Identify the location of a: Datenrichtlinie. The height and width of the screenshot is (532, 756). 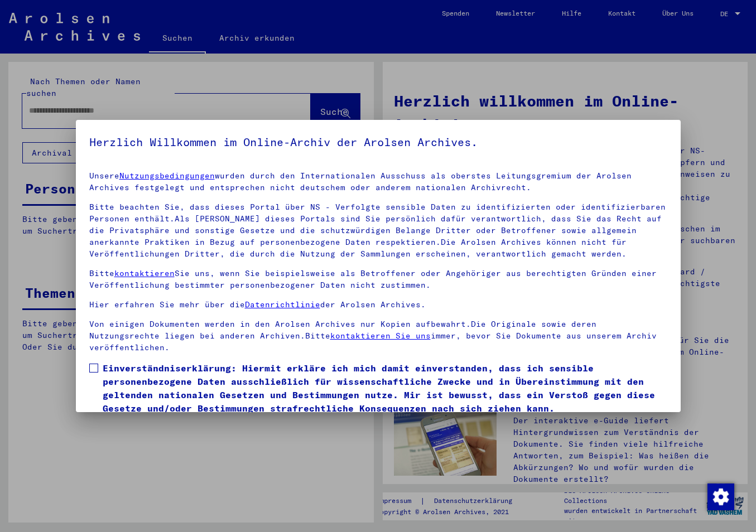
(282, 304).